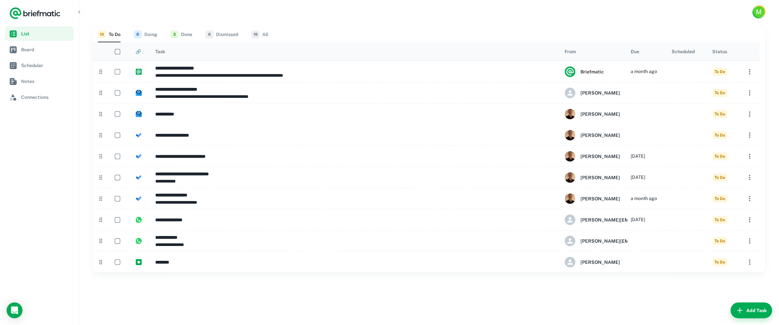 The width and height of the screenshot is (779, 325). Describe the element at coordinates (635, 52) in the screenshot. I see `div: Due` at that location.